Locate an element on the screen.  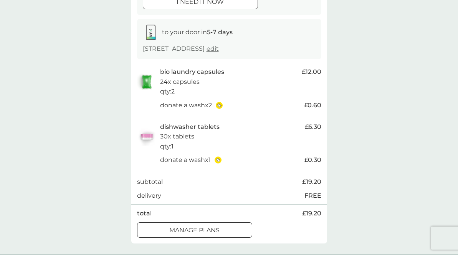
p: 30x tablets is located at coordinates (177, 136).